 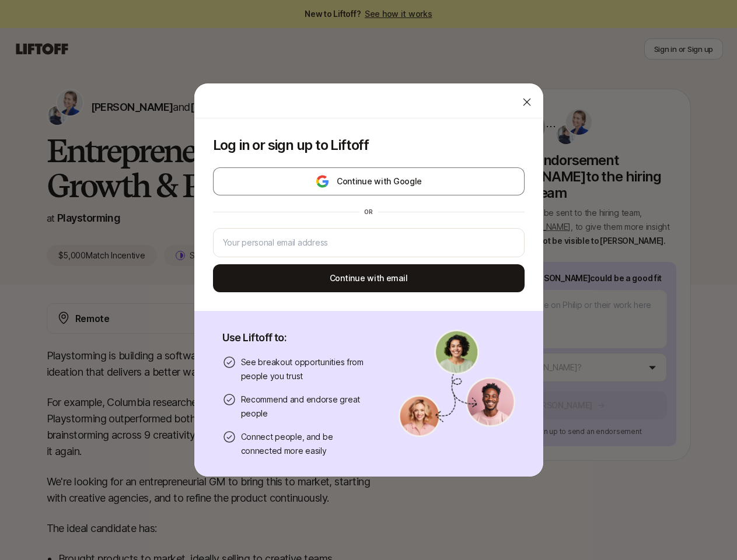 I want to click on p: Use Liftoff to:, so click(x=296, y=338).